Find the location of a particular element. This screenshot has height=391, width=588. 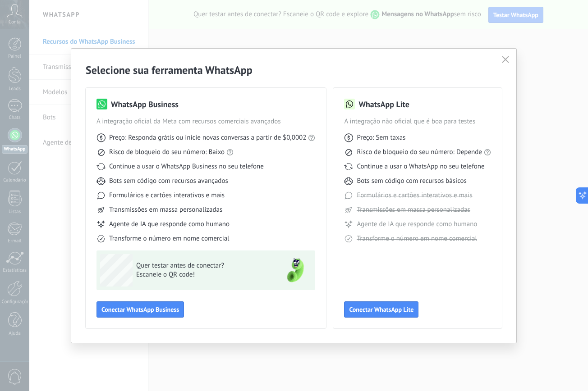

span: Continue a usar o WhatsApp Business no seu telefone is located at coordinates (186, 167).